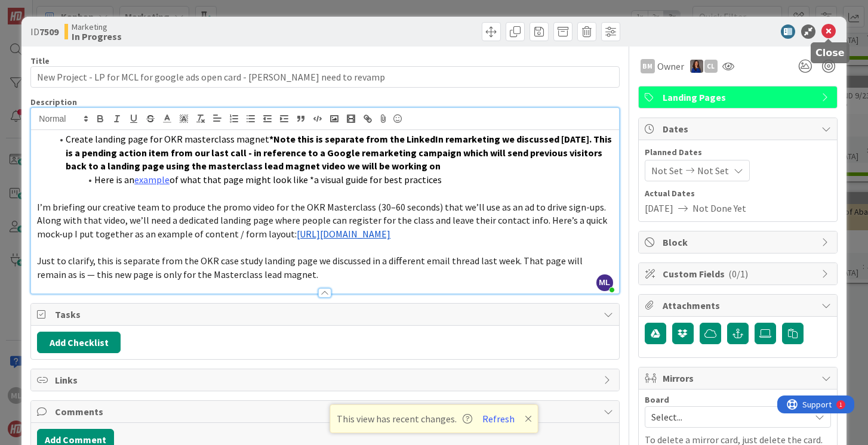  What do you see at coordinates (40, 61) in the screenshot?
I see `label: Title` at bounding box center [40, 61].